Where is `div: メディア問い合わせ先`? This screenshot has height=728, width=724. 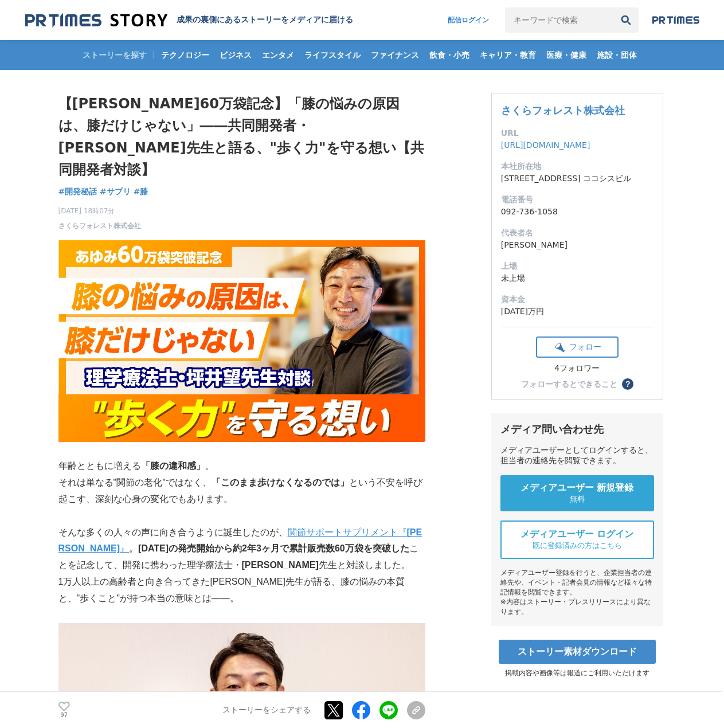 div: メディア問い合わせ先 is located at coordinates (577, 429).